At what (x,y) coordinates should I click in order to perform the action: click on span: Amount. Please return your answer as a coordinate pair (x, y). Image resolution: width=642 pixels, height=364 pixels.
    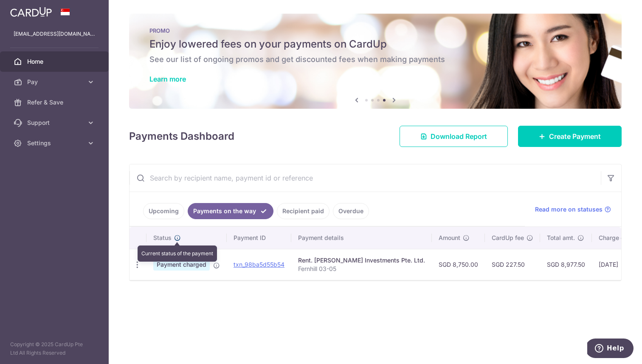
    Looking at the image, I should click on (449, 238).